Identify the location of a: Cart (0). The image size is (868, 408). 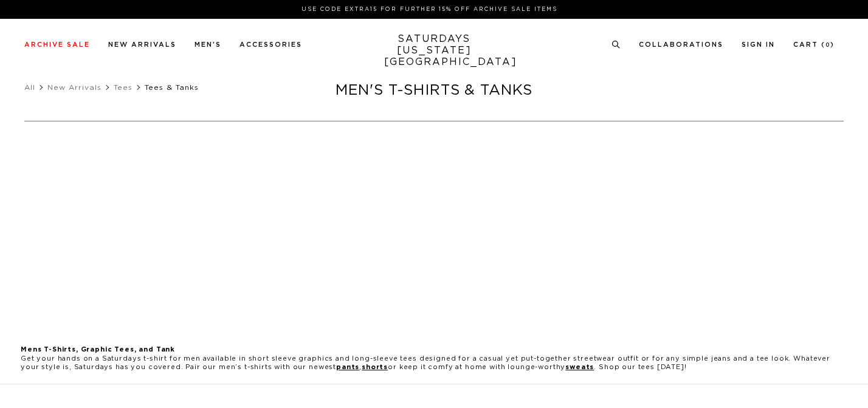
(814, 44).